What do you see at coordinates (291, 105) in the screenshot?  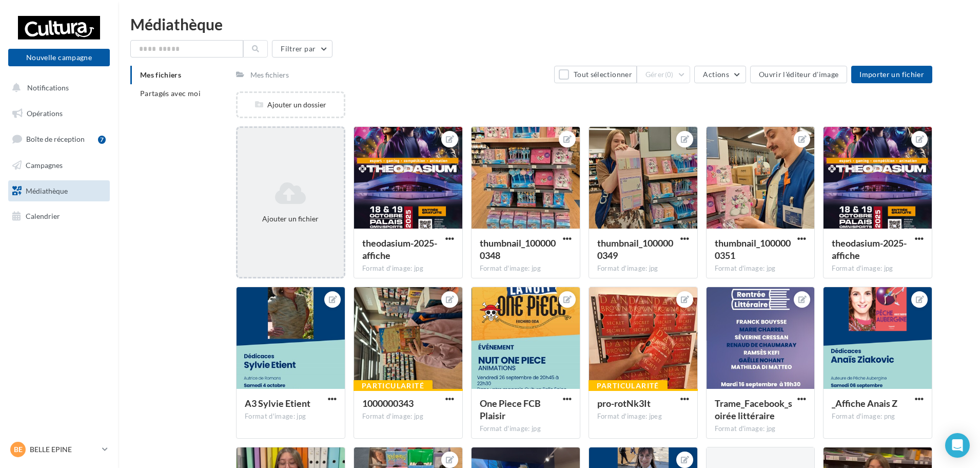 I see `div: Ajouter un dossier` at bounding box center [291, 105].